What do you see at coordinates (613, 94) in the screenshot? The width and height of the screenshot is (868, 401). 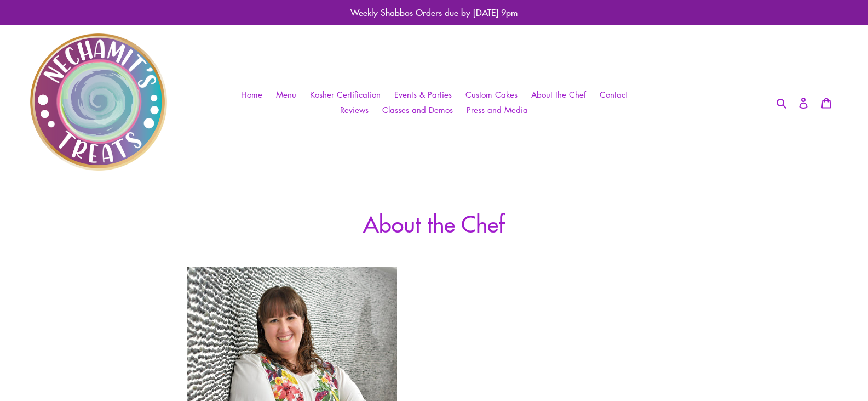 I see `a: Contact` at bounding box center [613, 94].